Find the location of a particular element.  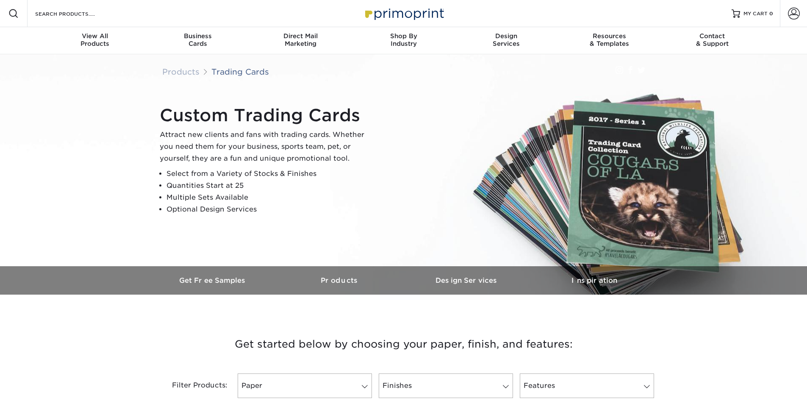

h1: Custom Trading Cards is located at coordinates (266, 115).